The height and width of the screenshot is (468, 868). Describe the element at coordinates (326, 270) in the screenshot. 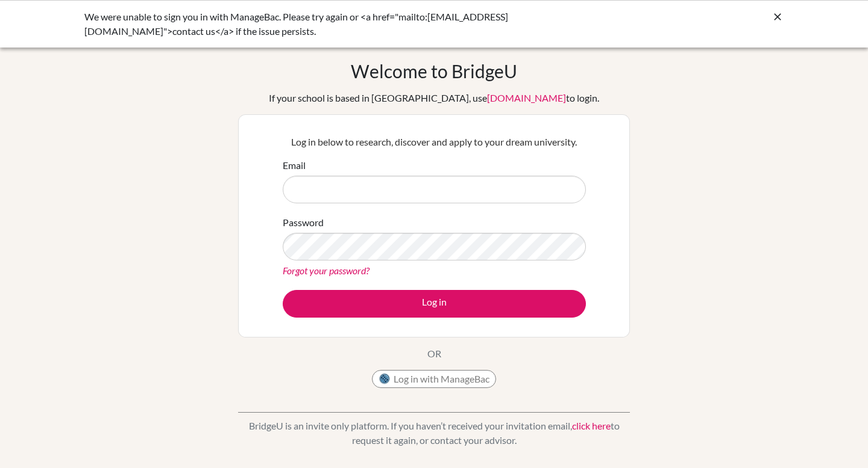

I see `a: Forgot your password?` at that location.